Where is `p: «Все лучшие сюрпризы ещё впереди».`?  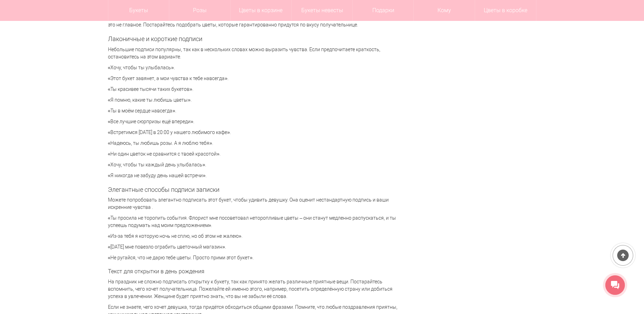
p: «Все лучшие сюрпризы ещё впереди». is located at coordinates (256, 121).